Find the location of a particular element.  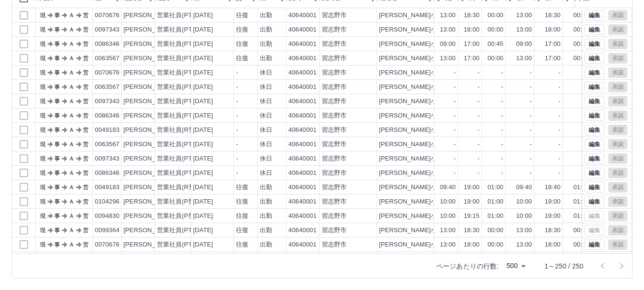

div: 営業社員(P契約) is located at coordinates (180, 216).